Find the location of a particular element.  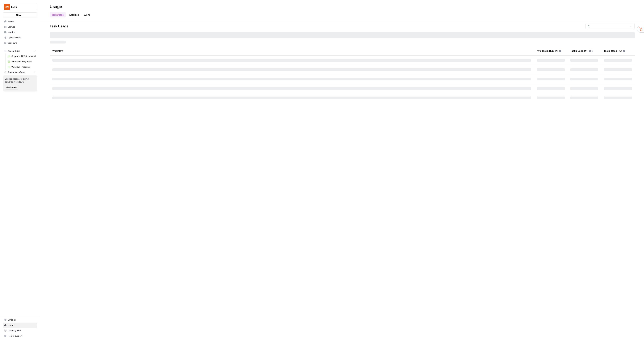

button: Recent Grids is located at coordinates (20, 51).